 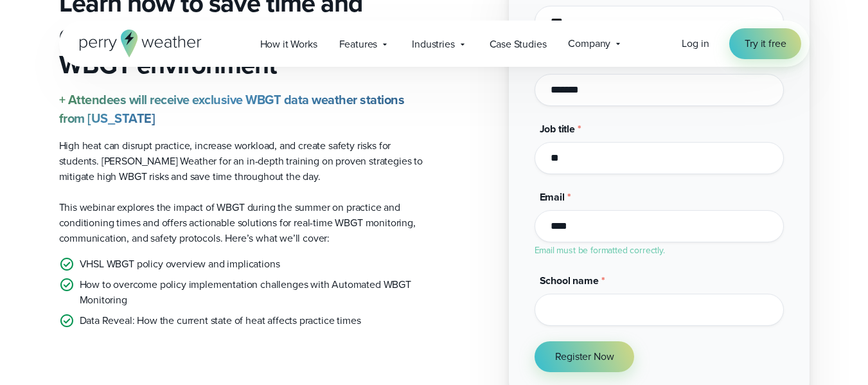 What do you see at coordinates (584, 357) in the screenshot?
I see `button: Register Now` at bounding box center [584, 357].